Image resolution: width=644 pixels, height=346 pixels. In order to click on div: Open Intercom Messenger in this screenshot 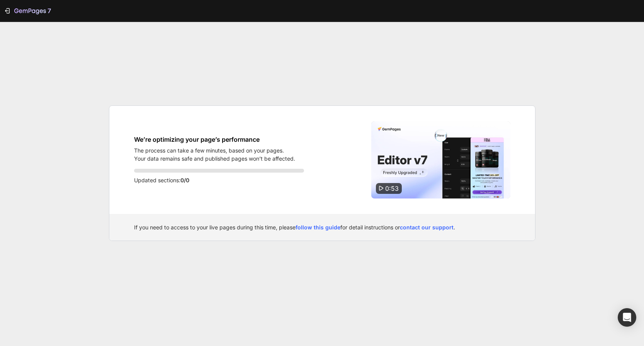, I will do `click(627, 318)`.